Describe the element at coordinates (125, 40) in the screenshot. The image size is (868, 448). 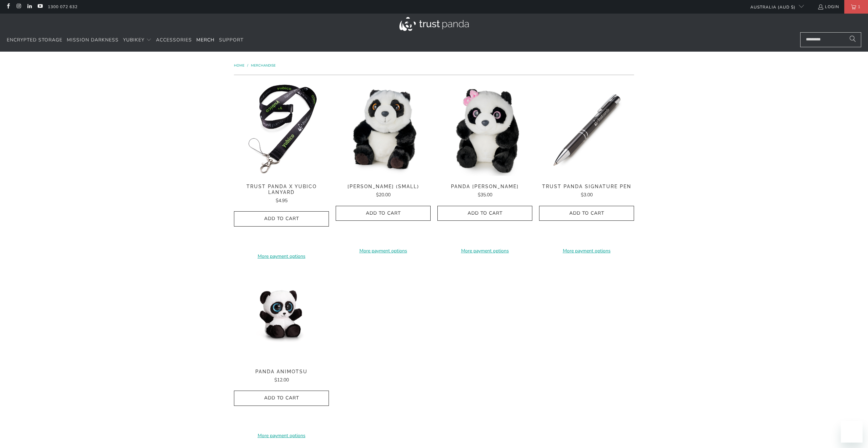
I see `nav: Translation missing: en.navigation.header.main_nav` at that location.